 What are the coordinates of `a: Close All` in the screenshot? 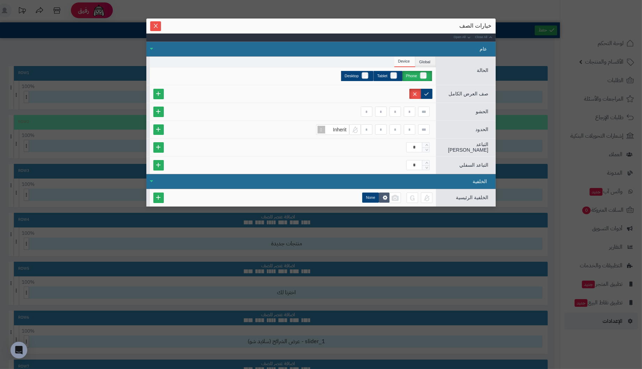 It's located at (485, 37).